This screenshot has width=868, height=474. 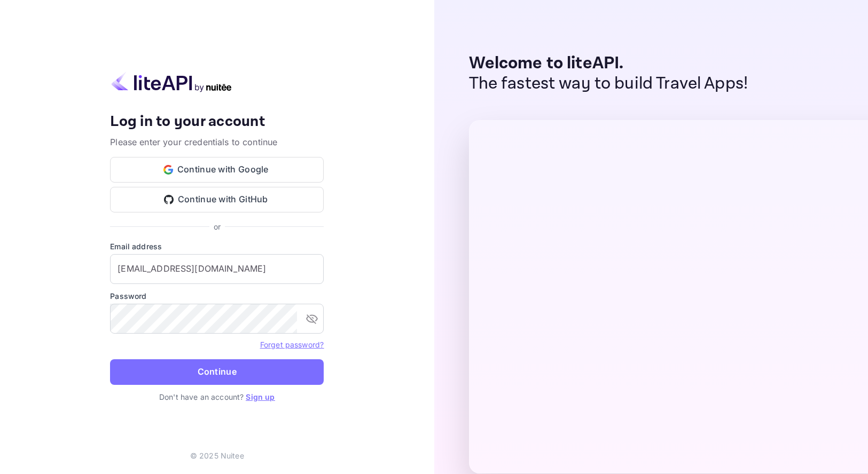 I want to click on button: Continue with Google, so click(x=217, y=169).